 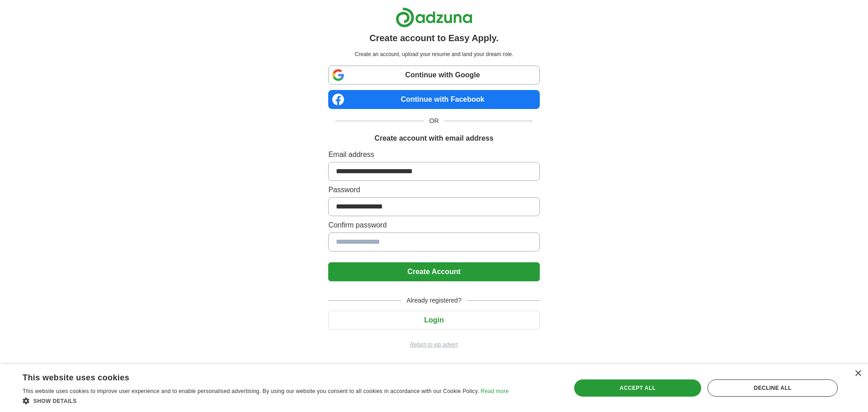 I want to click on p: Return to job advert, so click(x=433, y=345).